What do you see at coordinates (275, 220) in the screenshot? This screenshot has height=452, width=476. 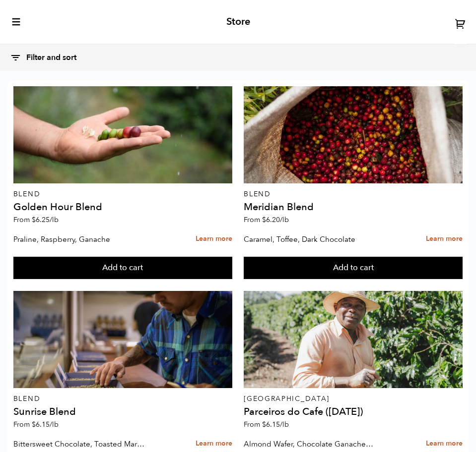 I see `bdi: 6.20` at bounding box center [275, 220].